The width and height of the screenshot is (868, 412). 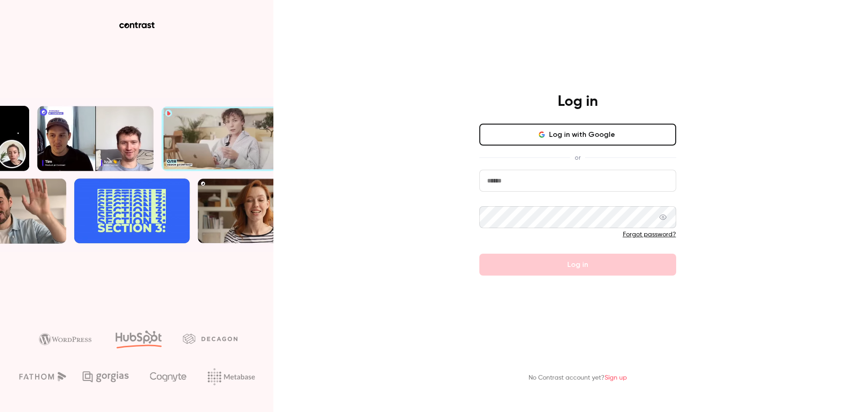 I want to click on button: Log in with Google, so click(x=578, y=135).